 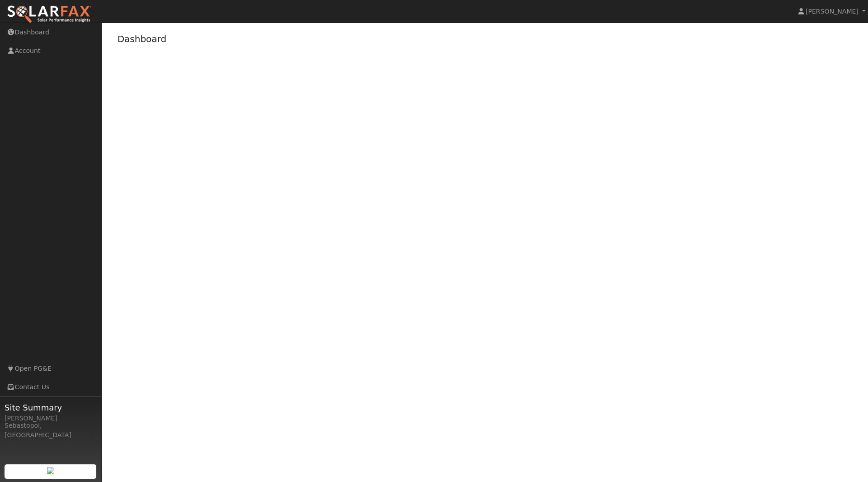 I want to click on img: retrieve, so click(x=50, y=471).